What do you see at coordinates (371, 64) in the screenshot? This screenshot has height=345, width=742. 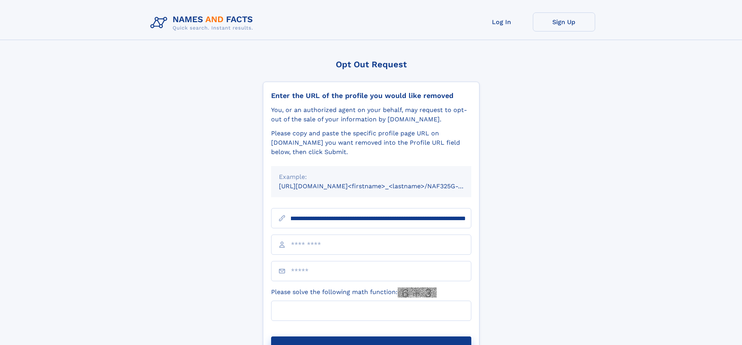 I see `div: Opt Out Request` at bounding box center [371, 64].